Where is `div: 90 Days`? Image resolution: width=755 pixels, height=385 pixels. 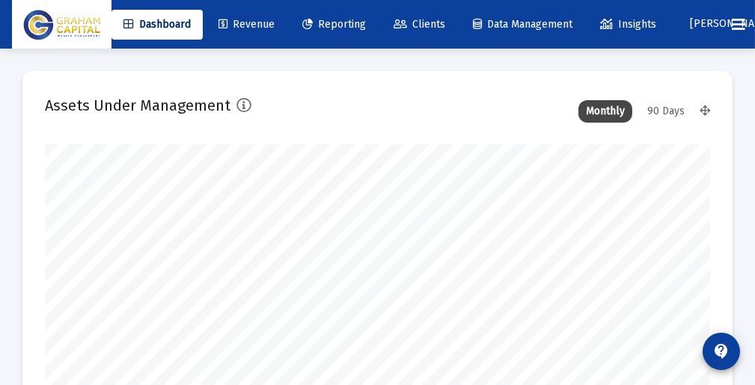 div: 90 Days is located at coordinates (666, 111).